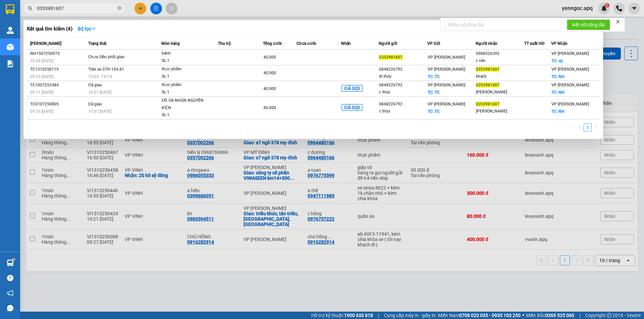  What do you see at coordinates (557, 61) in the screenshot?
I see `span: TC: vp` at bounding box center [557, 61].